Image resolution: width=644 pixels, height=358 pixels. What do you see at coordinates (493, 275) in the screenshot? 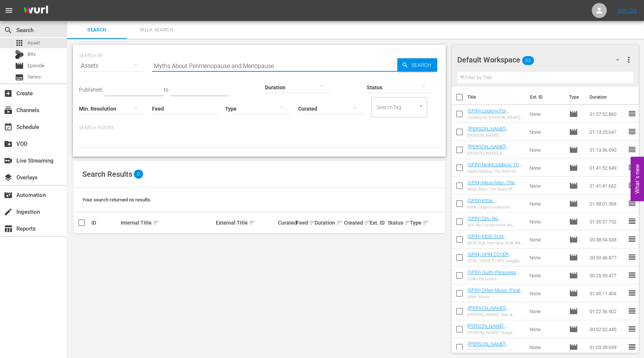
I see `a: (SPIN) Guilty Pleasures (Captioned)(Final)` at bounding box center [493, 275].